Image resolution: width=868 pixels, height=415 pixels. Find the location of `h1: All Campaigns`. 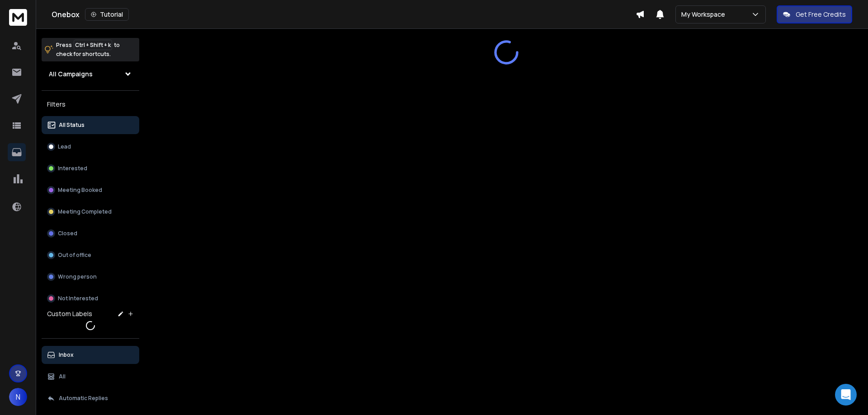

h1: All Campaigns is located at coordinates (71, 74).